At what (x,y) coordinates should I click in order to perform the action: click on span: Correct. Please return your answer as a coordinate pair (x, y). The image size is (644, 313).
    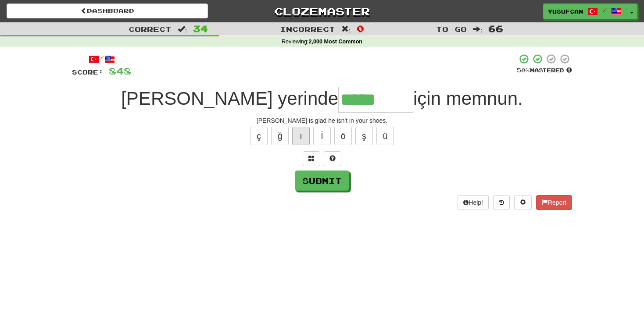
    Looking at the image, I should click on (150, 29).